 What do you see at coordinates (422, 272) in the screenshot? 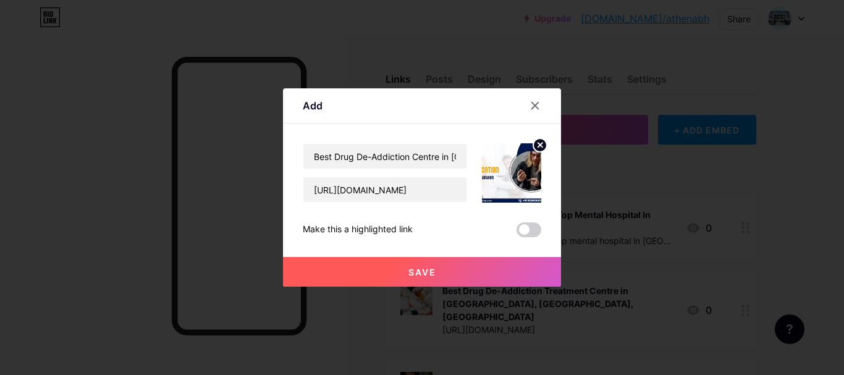
I see `button: Save` at bounding box center [422, 272].